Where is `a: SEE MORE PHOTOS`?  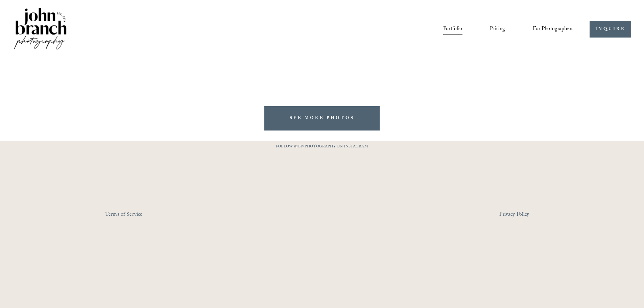
a: SEE MORE PHOTOS is located at coordinates (322, 118).